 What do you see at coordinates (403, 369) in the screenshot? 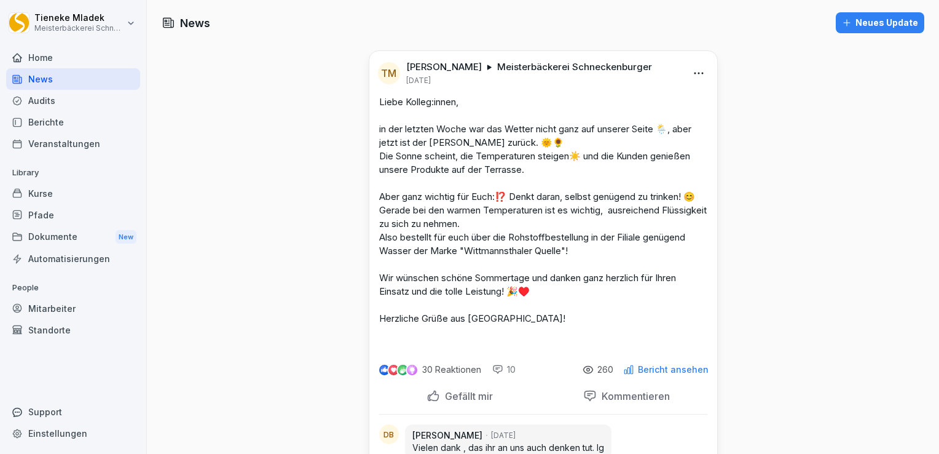
I see `img: celebrate` at bounding box center [403, 369].